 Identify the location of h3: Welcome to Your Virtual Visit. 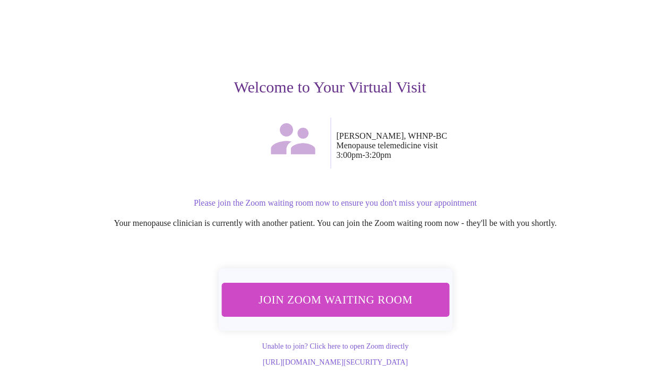
(330, 87).